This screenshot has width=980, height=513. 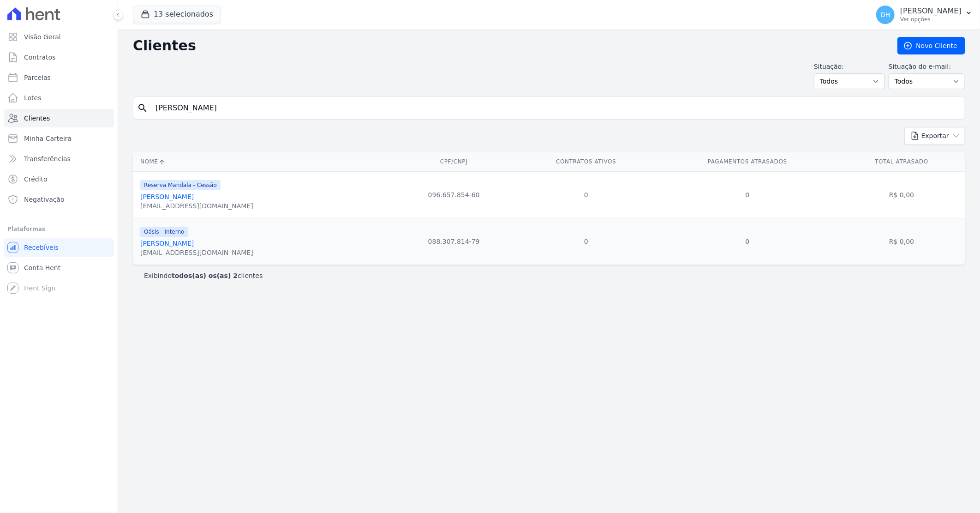 What do you see at coordinates (59, 159) in the screenshot?
I see `a: Transferências` at bounding box center [59, 159].